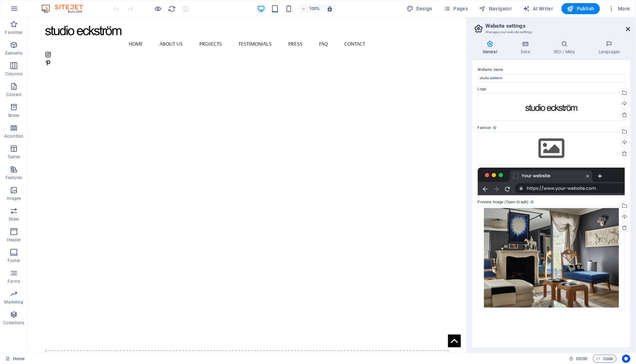  Describe the element at coordinates (551, 148) in the screenshot. I see `div: Select files from the file manager, stock photos, or upload file(s)` at that location.